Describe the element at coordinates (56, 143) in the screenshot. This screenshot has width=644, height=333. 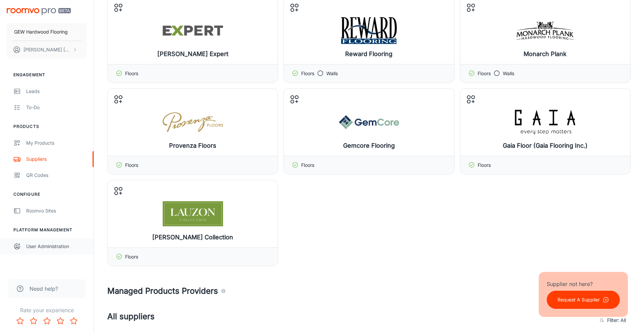
I see `div: My Products` at that location.